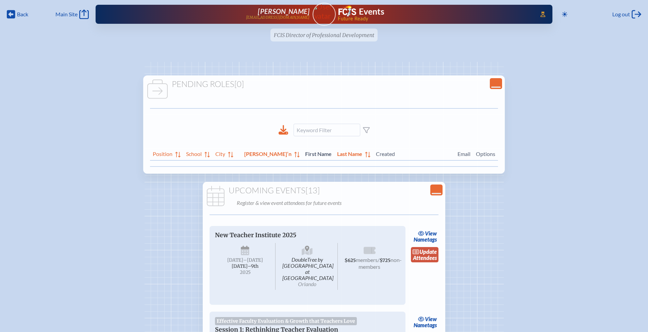  What do you see at coordinates (414, 153) in the screenshot?
I see `span: Created` at bounding box center [414, 153].